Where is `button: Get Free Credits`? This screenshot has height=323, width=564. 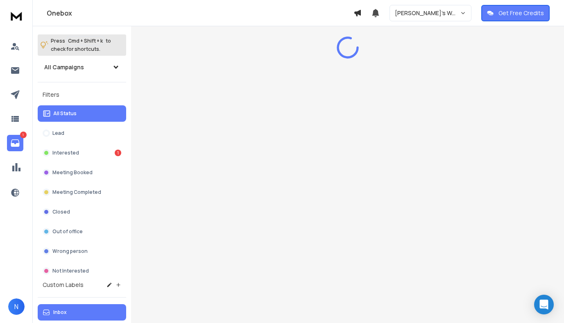 button: Get Free Credits is located at coordinates (515, 13).